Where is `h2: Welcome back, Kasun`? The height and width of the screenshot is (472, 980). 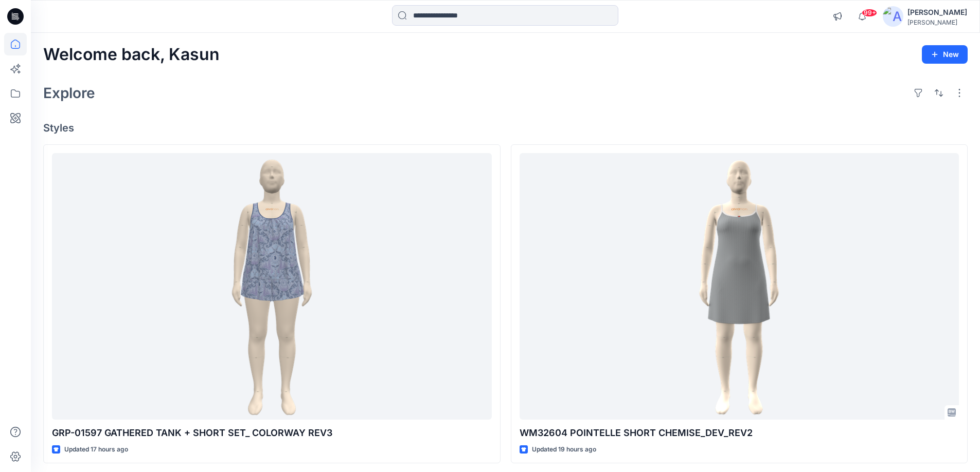
h2: Welcome back, Kasun is located at coordinates (131, 55).